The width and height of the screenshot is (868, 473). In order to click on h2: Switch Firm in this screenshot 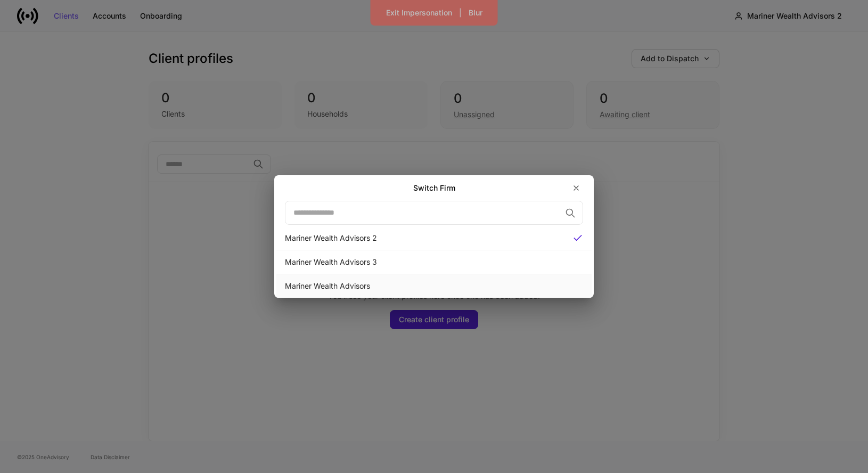, I will do `click(434, 188)`.